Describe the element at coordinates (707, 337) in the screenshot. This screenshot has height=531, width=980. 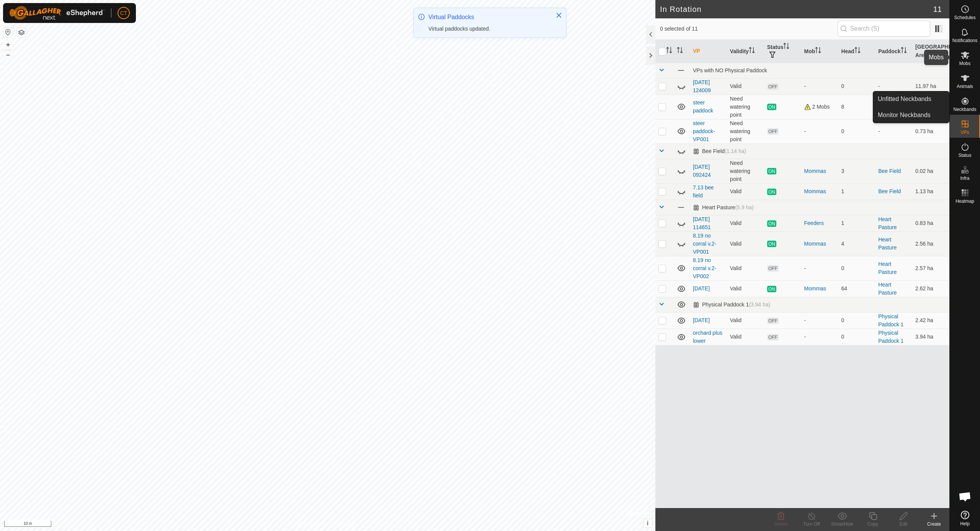
I see `a: orchard plus lower` at that location.